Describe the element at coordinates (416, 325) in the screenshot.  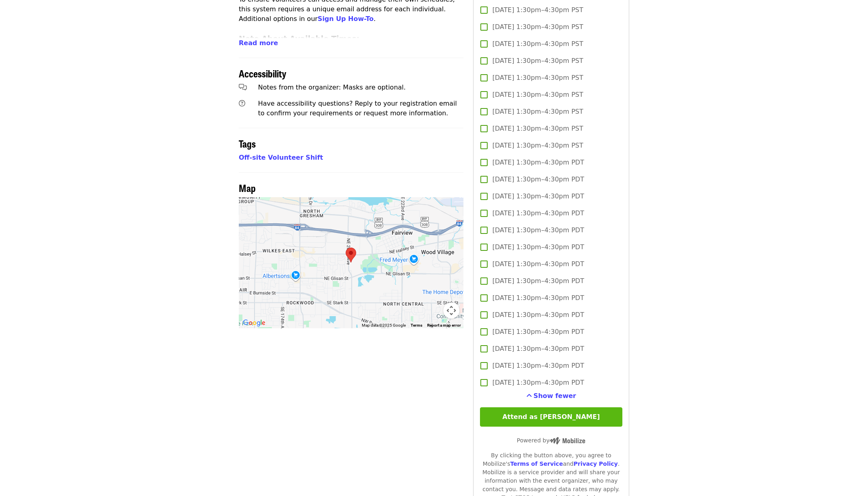
I see `a: Terms (opens in new tab)` at that location.